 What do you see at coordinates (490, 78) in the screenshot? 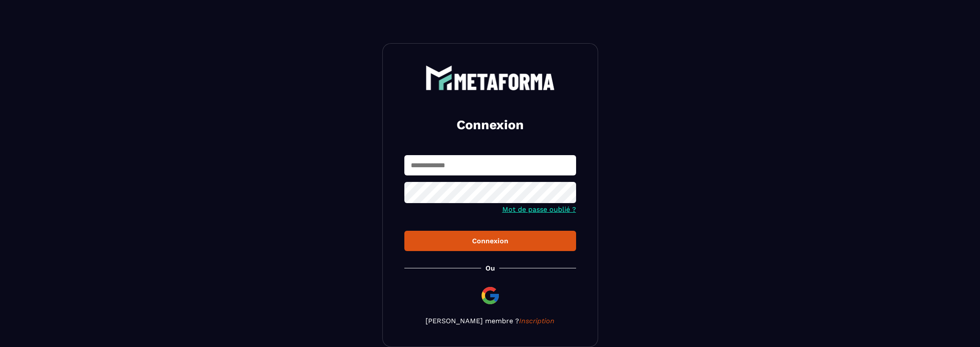
I see `img: logo` at bounding box center [490, 78].